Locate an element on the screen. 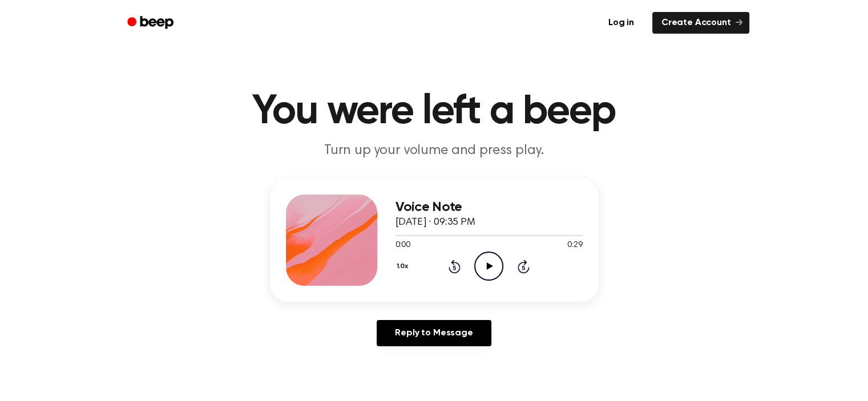 Image resolution: width=868 pixels, height=401 pixels. a: Create Account is located at coordinates (701, 23).